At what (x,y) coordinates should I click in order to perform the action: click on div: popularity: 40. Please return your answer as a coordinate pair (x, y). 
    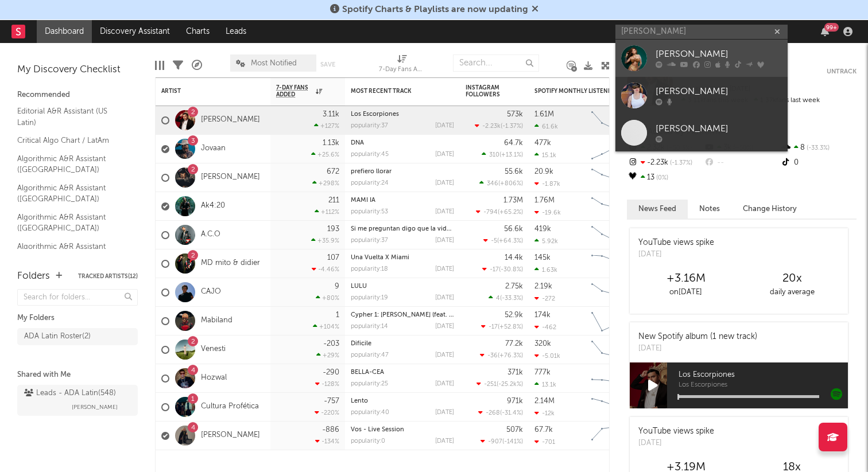
    Looking at the image, I should click on (370, 412).